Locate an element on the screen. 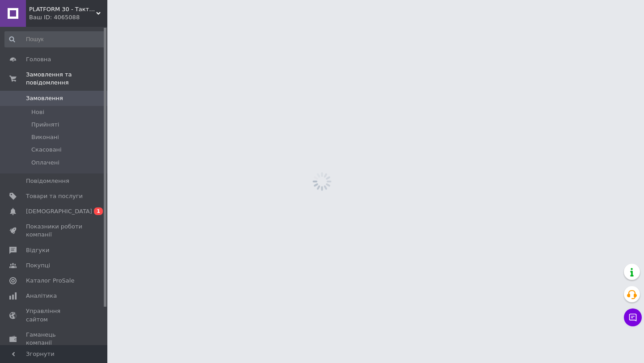  span: Оплачені is located at coordinates (45, 162).